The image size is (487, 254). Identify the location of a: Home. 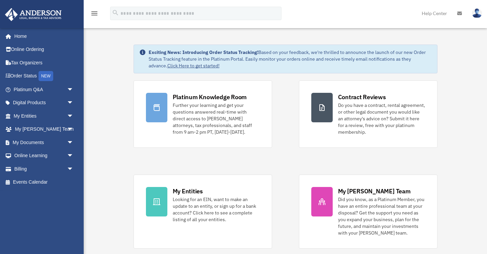
(43, 36).